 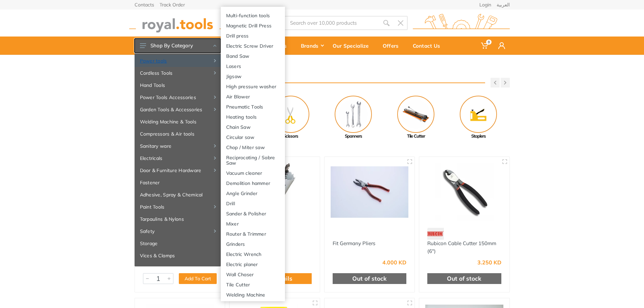 What do you see at coordinates (395, 262) in the screenshot?
I see `div: 4.000 KD` at bounding box center [395, 262].